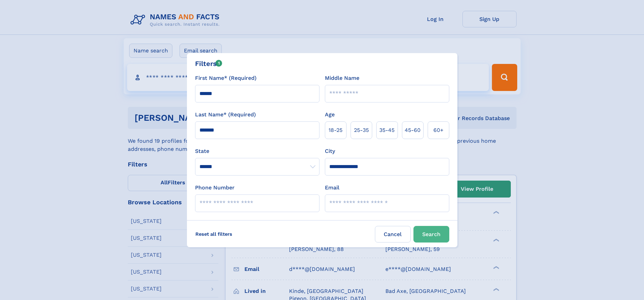 Image resolution: width=644 pixels, height=300 pixels. Describe the element at coordinates (332, 188) in the screenshot. I see `label: Email` at that location.